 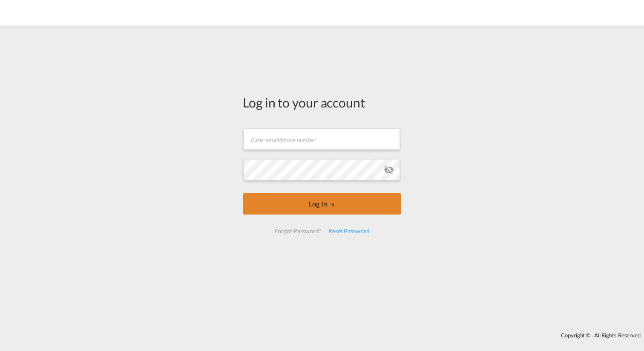 I want to click on div: Reset Password, so click(x=349, y=231).